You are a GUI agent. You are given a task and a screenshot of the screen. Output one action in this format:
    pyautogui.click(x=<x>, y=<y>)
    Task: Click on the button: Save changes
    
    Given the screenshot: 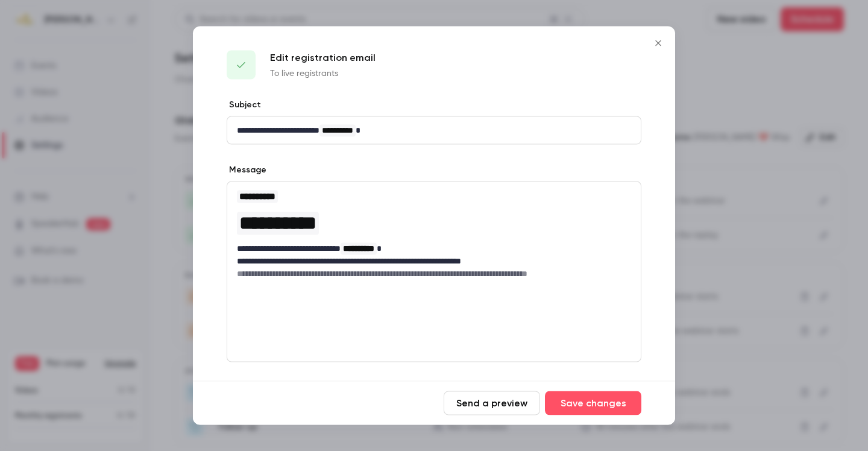 What is the action you would take?
    pyautogui.click(x=593, y=403)
    